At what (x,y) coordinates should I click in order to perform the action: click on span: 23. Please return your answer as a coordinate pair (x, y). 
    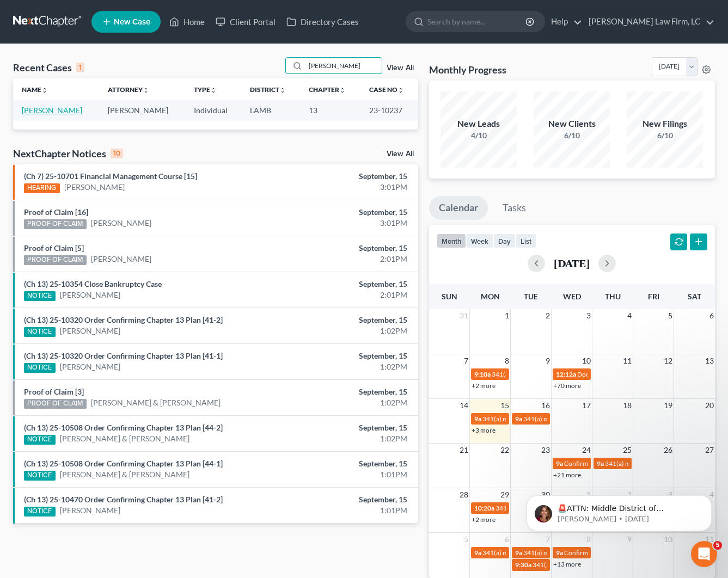
    Looking at the image, I should click on (545, 450).